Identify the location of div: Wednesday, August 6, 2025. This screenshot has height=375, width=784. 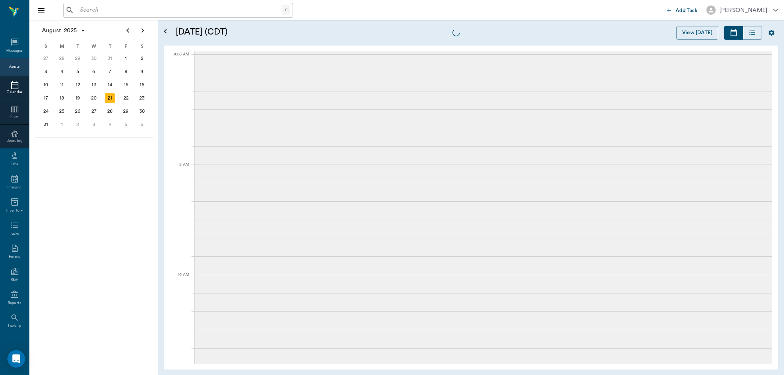
(94, 72).